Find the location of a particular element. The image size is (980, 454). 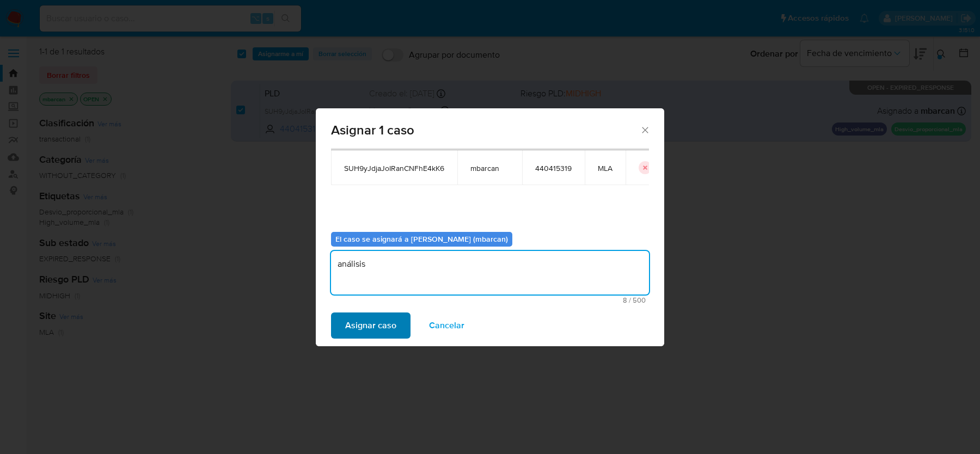

button: icon-button is located at coordinates (645, 167).